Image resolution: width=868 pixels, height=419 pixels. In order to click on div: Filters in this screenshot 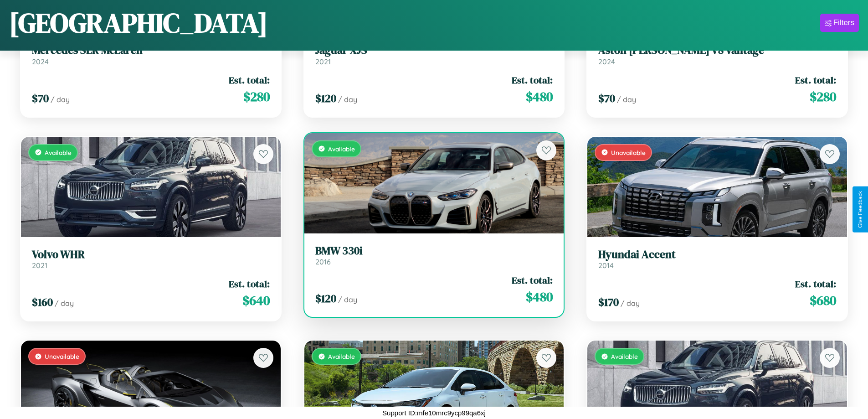, I will do `click(844, 23)`.